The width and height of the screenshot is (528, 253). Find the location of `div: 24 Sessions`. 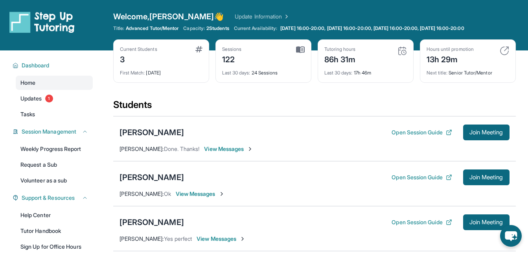

div: 24 Sessions is located at coordinates (264, 70).